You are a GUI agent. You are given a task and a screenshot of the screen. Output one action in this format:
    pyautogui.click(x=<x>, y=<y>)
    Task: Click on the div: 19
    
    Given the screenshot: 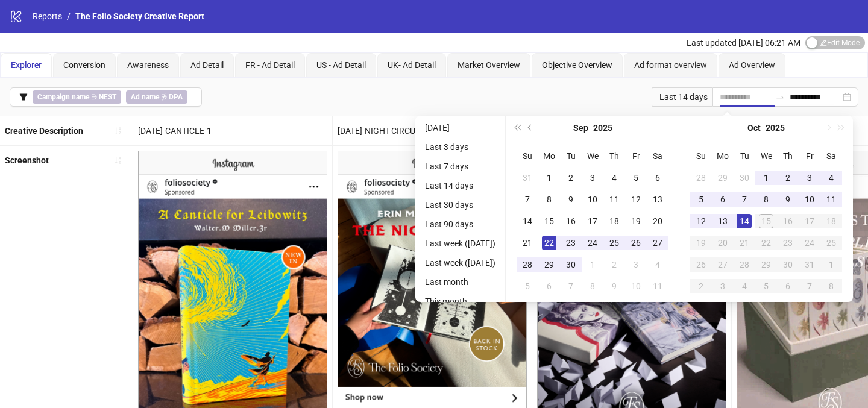 What is the action you would take?
    pyautogui.click(x=636, y=221)
    